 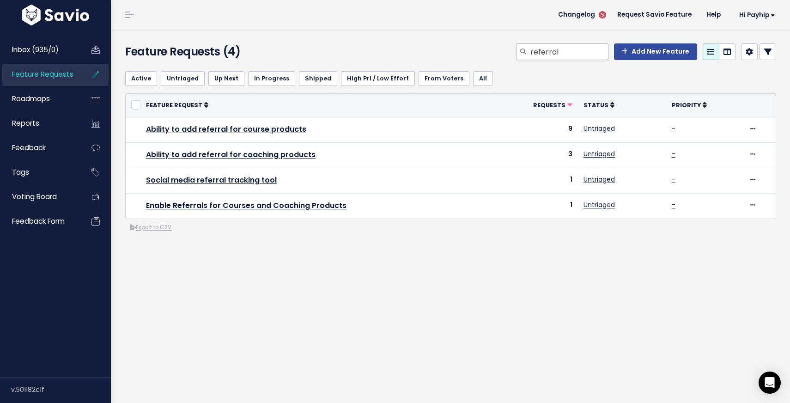 What do you see at coordinates (246, 205) in the screenshot?
I see `a: Enable Referrals for Courses and Coaching Products` at bounding box center [246, 205].